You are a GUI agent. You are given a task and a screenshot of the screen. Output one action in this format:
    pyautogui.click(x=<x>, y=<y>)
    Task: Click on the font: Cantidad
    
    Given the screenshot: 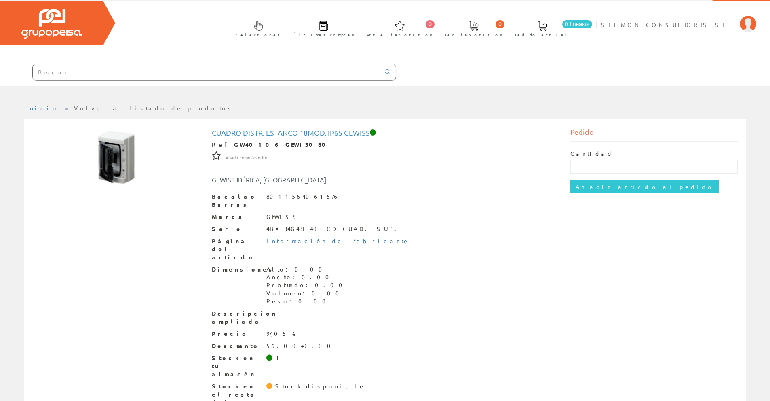 What is the action you would take?
    pyautogui.click(x=592, y=153)
    